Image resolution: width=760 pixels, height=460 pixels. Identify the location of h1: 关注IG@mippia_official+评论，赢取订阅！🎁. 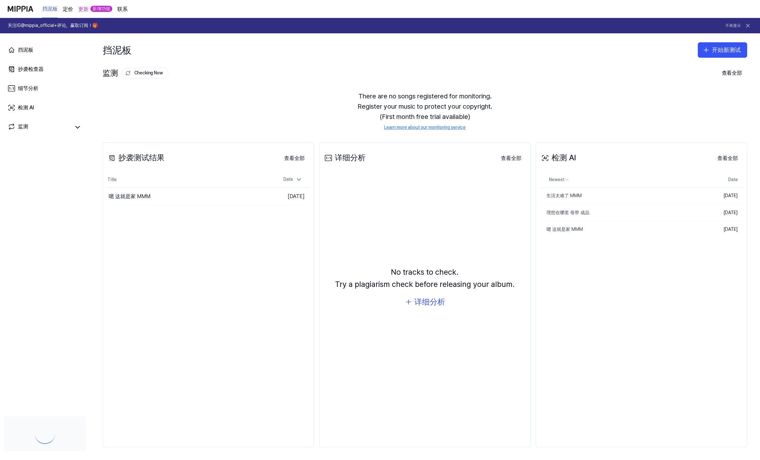
(53, 26).